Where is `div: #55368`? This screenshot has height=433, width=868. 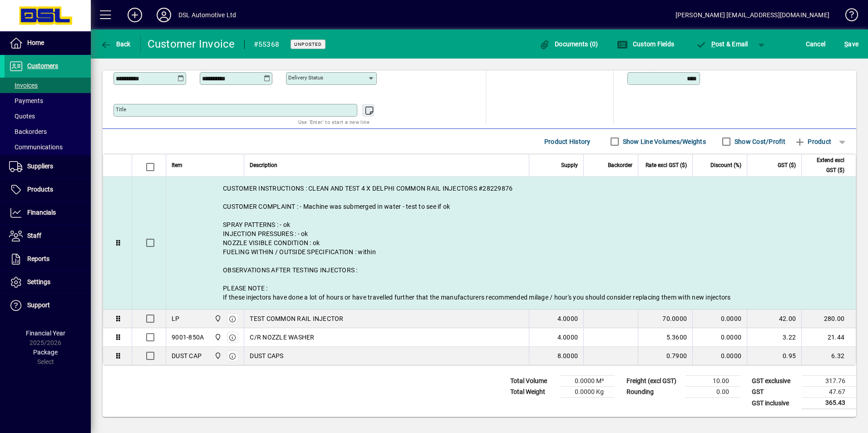 div: #55368 is located at coordinates (266, 44).